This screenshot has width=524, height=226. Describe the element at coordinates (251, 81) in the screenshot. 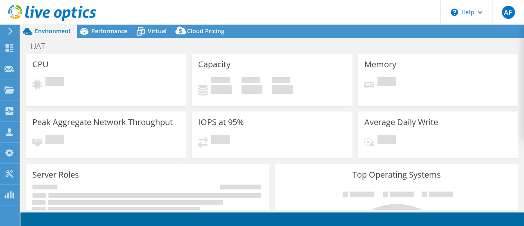

I see `span: Free` at that location.